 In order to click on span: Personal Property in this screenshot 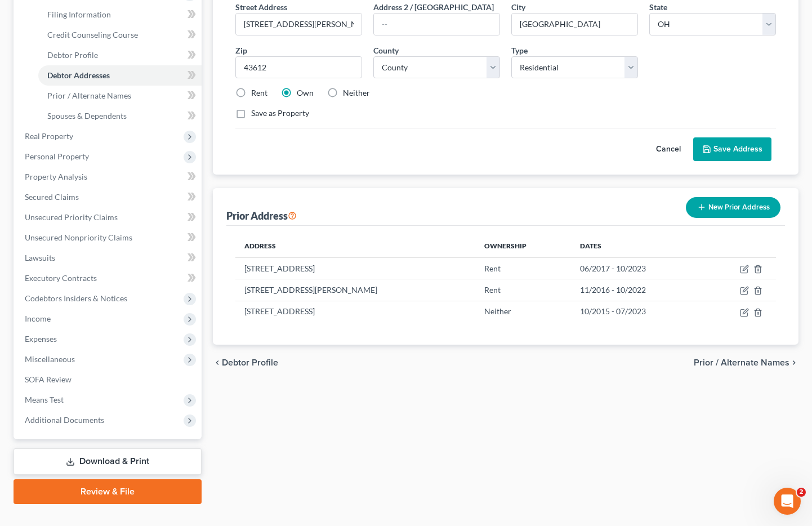, I will do `click(57, 156)`.